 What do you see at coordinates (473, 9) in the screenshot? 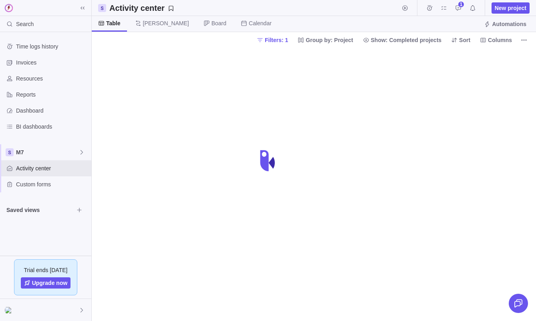
I see `a: Notifications` at bounding box center [473, 9].